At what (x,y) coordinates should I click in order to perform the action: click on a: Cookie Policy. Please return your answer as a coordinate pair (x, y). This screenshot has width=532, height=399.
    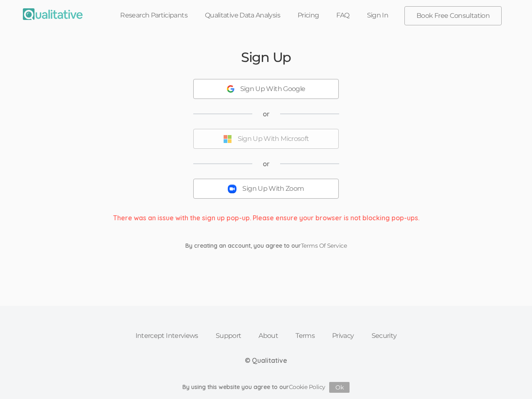
    Looking at the image, I should click on (307, 387).